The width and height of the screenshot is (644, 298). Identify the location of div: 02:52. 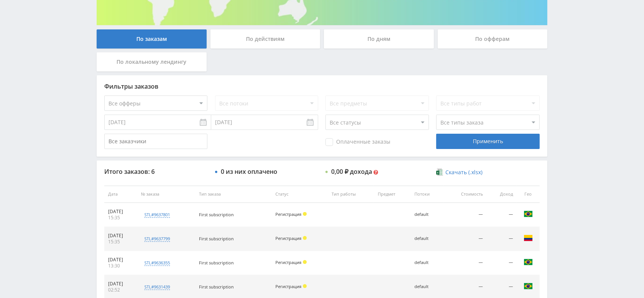
(121, 290).